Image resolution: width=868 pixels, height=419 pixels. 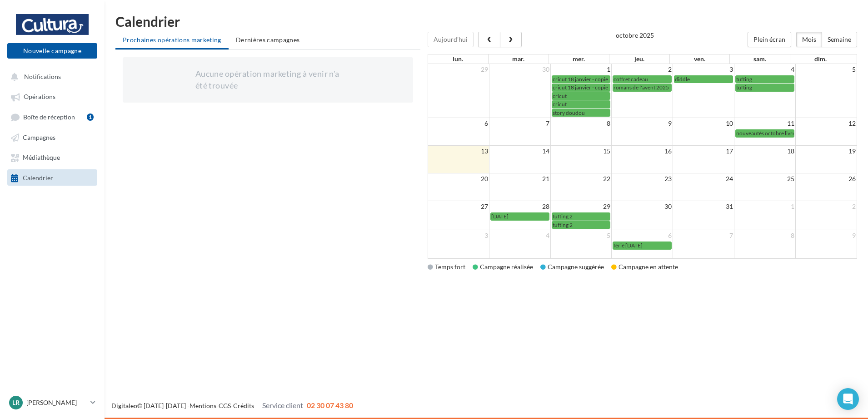 What do you see at coordinates (42, 157) in the screenshot?
I see `span: Médiathèque` at bounding box center [42, 157].